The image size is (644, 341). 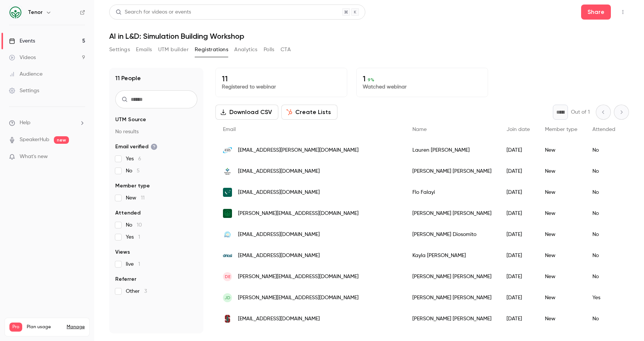 I want to click on span: 5, so click(x=138, y=171).